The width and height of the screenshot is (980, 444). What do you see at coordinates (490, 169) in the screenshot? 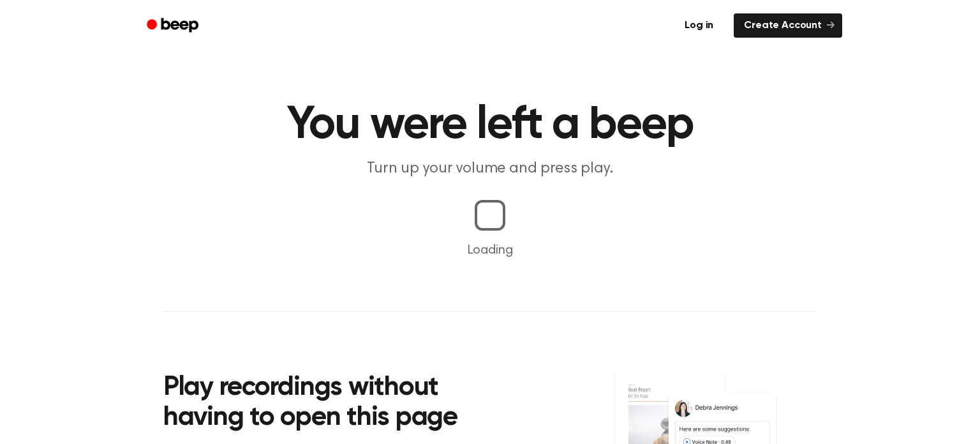
I see `p: Turn up your volume and press play.` at bounding box center [490, 169].